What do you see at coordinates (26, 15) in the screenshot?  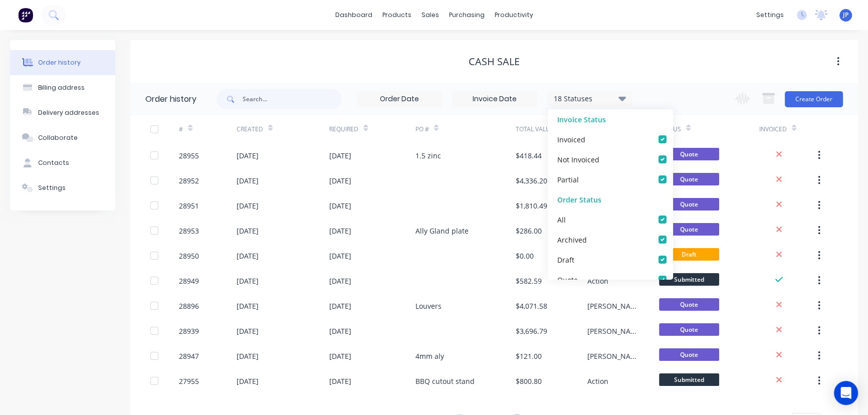 I see `img: Factory` at bounding box center [26, 15].